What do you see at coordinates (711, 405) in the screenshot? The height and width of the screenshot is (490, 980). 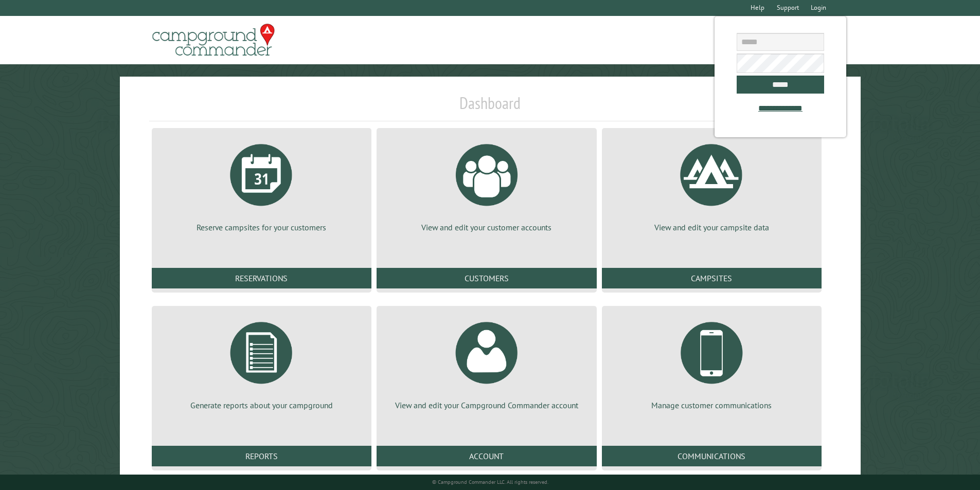 I see `p: Manage customer communications` at bounding box center [711, 405].